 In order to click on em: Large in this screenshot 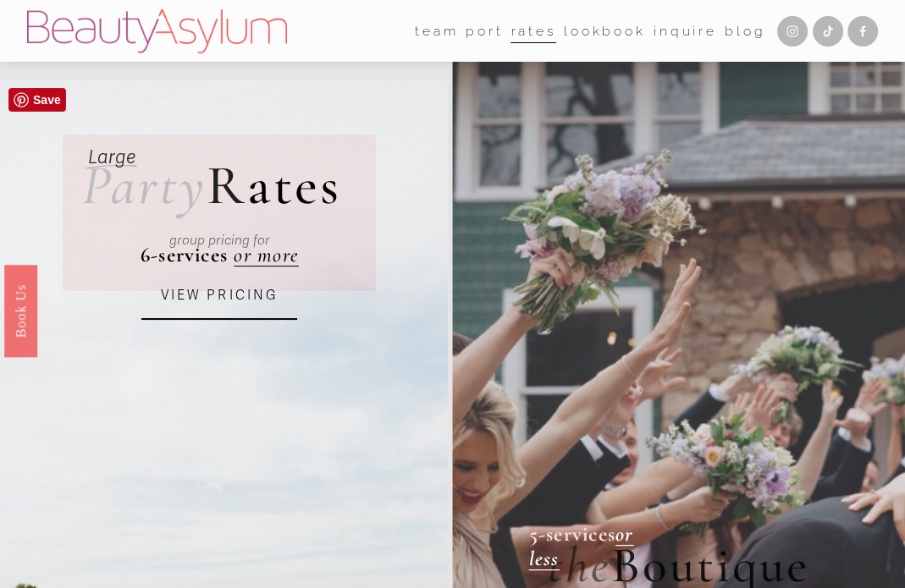, I will do `click(112, 156)`.